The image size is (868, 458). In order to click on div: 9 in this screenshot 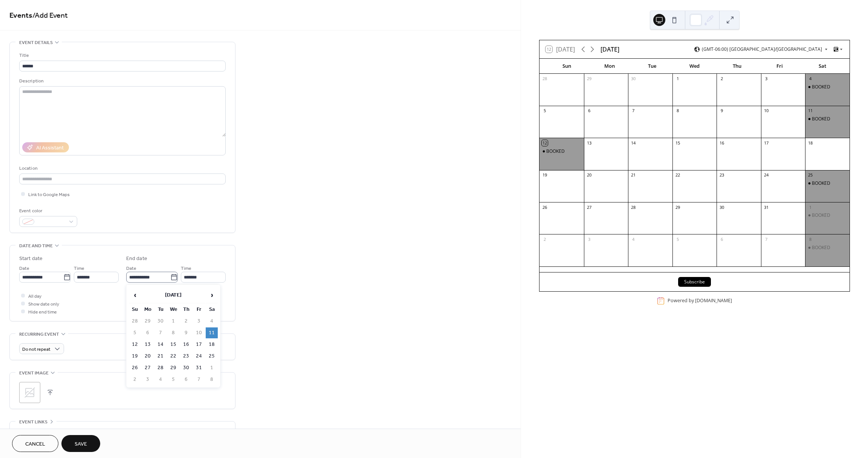, I will do `click(722, 111)`.